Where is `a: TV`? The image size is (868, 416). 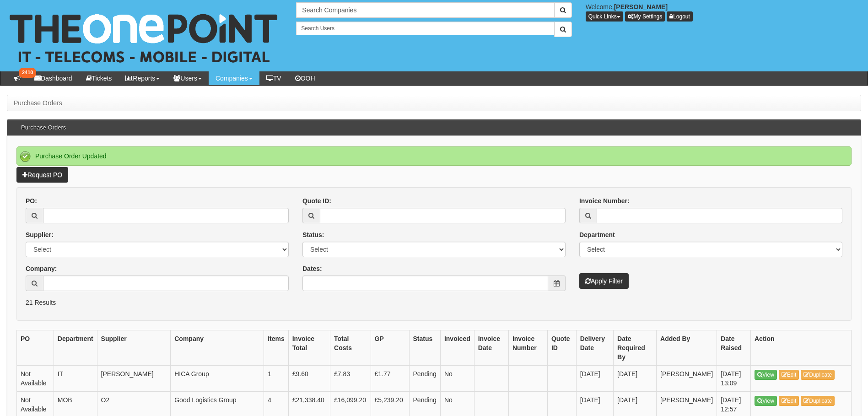
a: TV is located at coordinates (274, 78).